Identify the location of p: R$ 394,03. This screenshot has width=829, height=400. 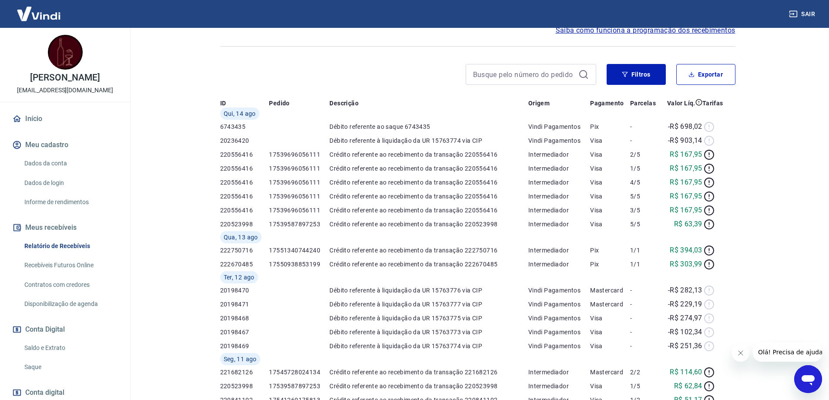
(686, 250).